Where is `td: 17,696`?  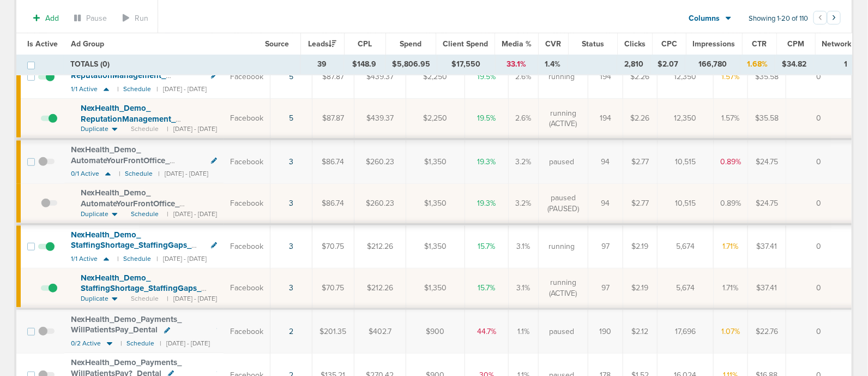
td: 17,696 is located at coordinates (685, 330).